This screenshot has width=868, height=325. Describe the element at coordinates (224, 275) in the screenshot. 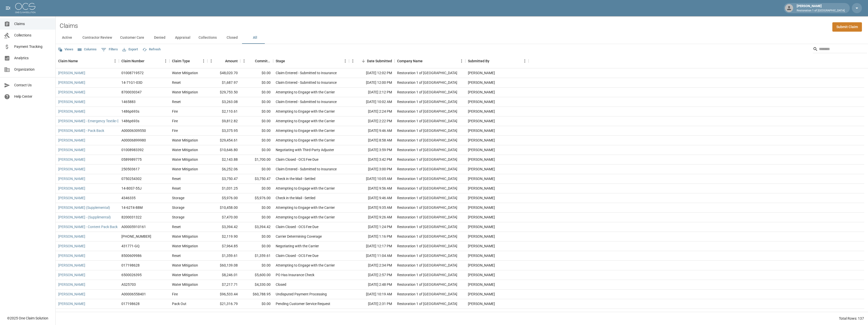

I see `div: $8,246.01` at that location.